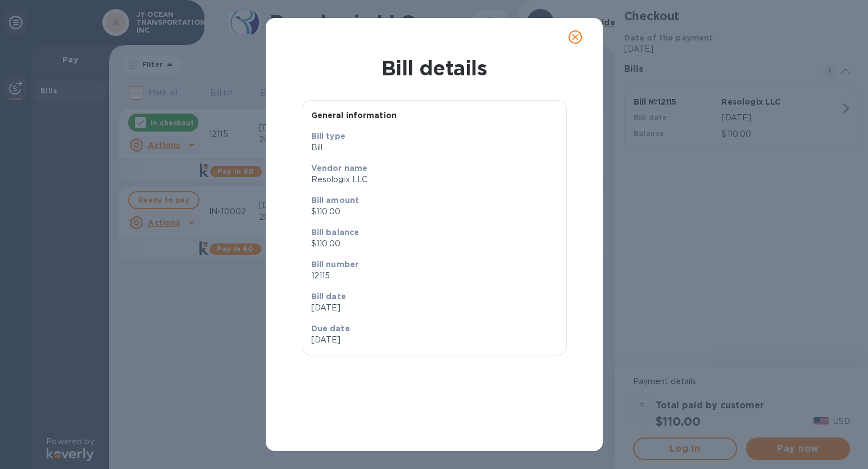 This screenshot has height=469, width=868. I want to click on b: Bill number, so click(335, 264).